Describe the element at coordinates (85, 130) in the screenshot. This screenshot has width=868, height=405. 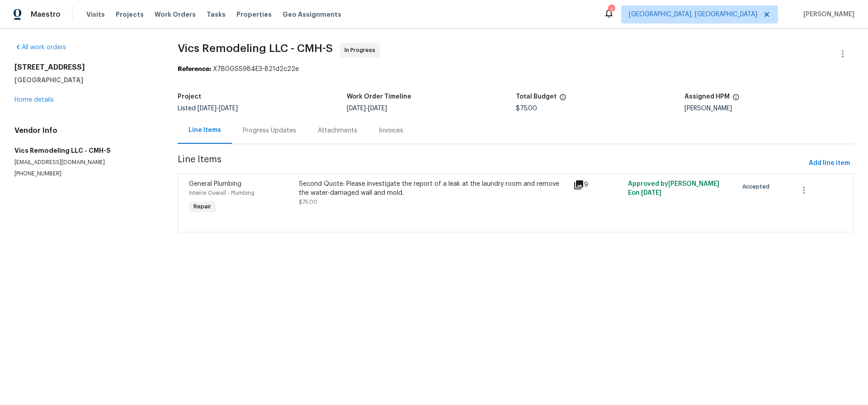
I see `h4: Vendor Info` at that location.